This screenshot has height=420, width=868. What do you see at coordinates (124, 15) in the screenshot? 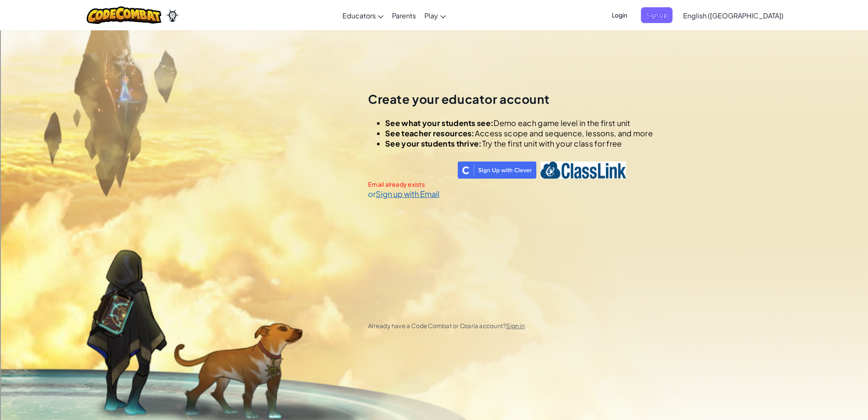
I see `a: CodeCombat logo` at bounding box center [124, 15].